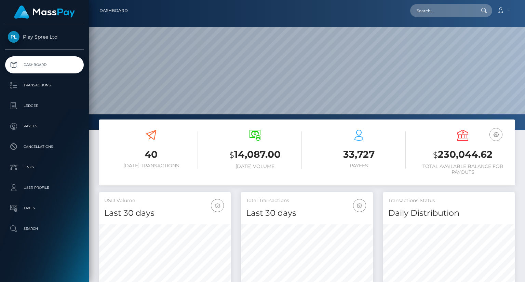 This screenshot has width=525, height=282. What do you see at coordinates (44, 65) in the screenshot?
I see `p: Dashboard` at bounding box center [44, 65].